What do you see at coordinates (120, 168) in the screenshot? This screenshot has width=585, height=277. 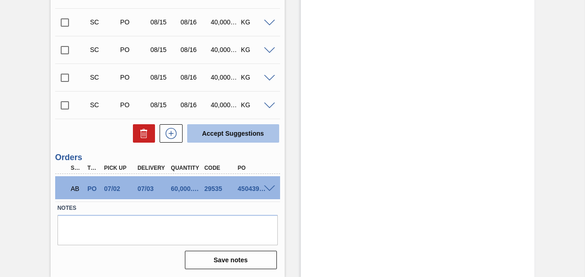 I see `div: Pick up` at bounding box center [120, 168].